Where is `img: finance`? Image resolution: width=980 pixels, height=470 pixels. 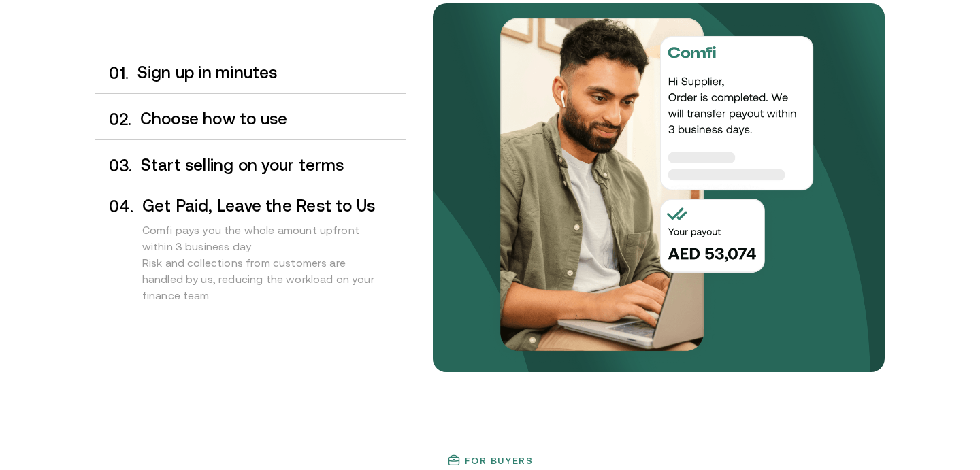 img: finance is located at coordinates (454, 461).